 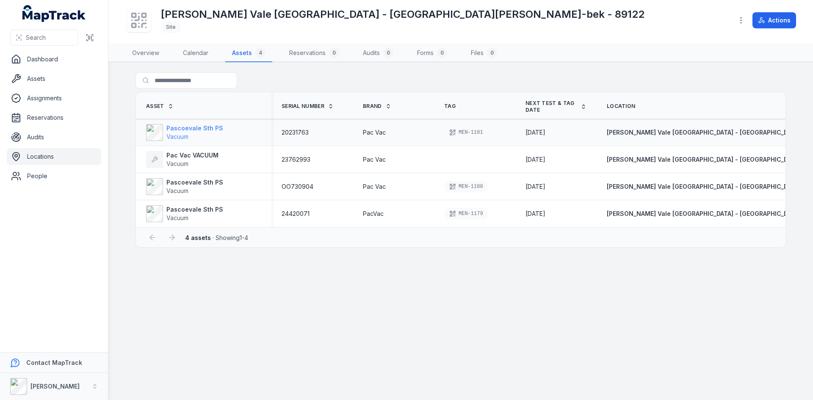 I want to click on a: Overview, so click(x=146, y=53).